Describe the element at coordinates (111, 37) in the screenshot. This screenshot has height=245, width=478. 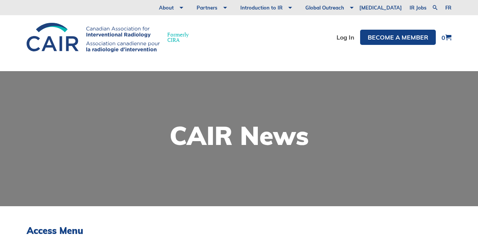
I see `a: FormerlyCIRA` at that location.